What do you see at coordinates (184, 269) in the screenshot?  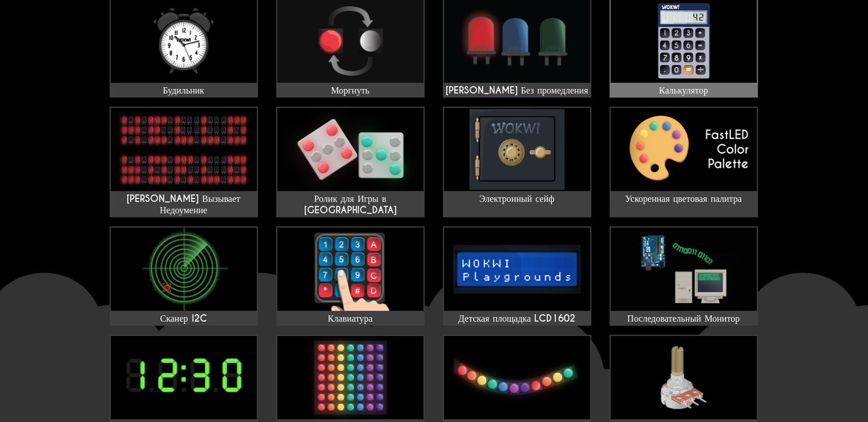 I see `img: Сканер I2C` at bounding box center [184, 269].